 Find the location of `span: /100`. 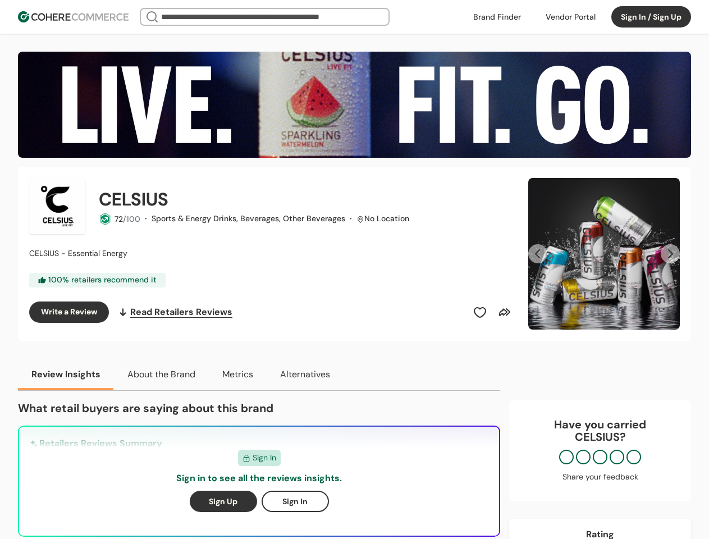

span: /100 is located at coordinates (131, 219).